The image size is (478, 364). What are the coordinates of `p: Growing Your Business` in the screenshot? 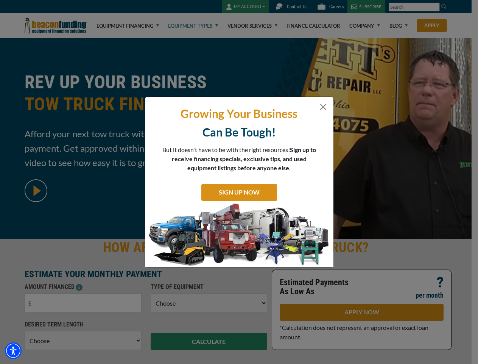 It's located at (239, 113).